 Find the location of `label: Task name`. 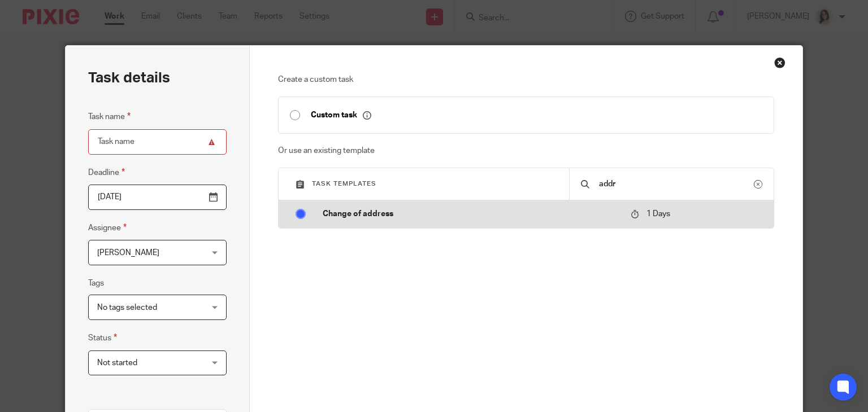

label: Task name is located at coordinates (109, 116).